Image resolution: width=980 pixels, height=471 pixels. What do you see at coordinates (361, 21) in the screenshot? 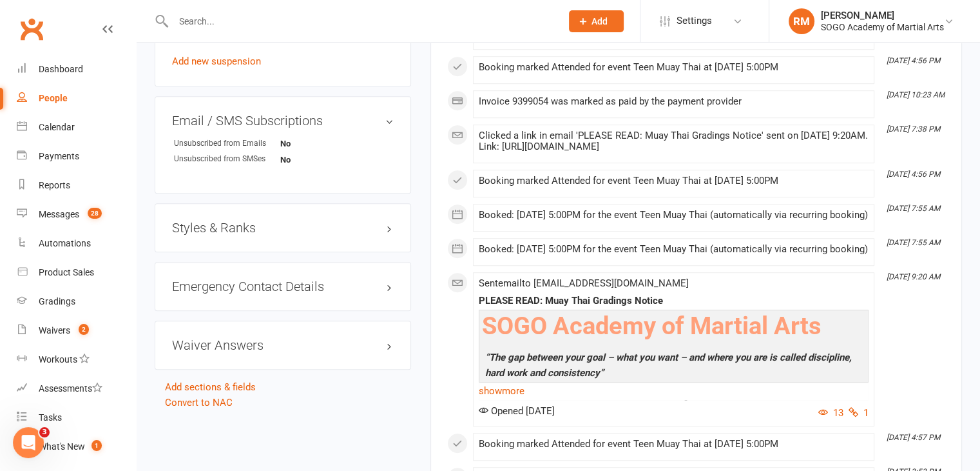
I see `input: Search...` at bounding box center [361, 21].